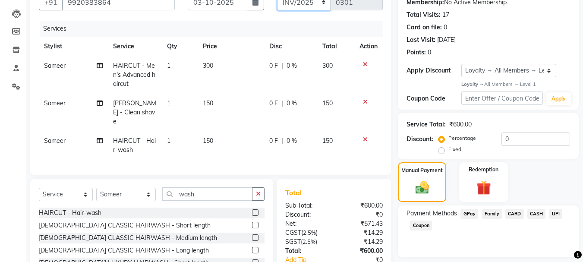 This screenshot has width=583, height=262. What do you see at coordinates (536, 213) in the screenshot?
I see `span: CASH` at bounding box center [536, 213].